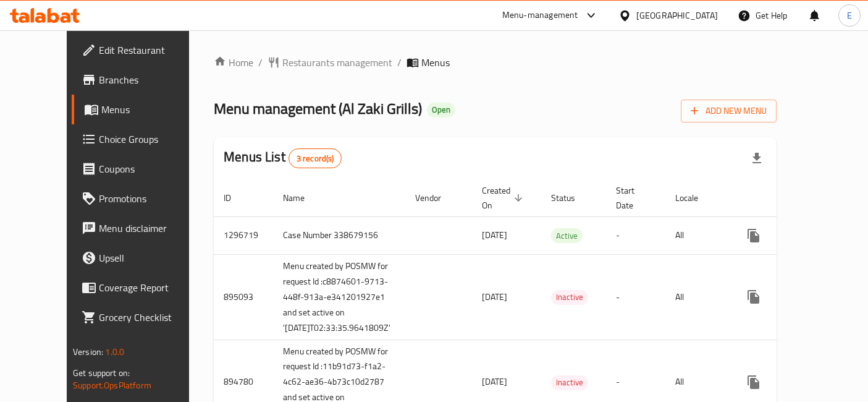 The height and width of the screenshot is (402, 868). What do you see at coordinates (150, 80) in the screenshot?
I see `span: Branches` at bounding box center [150, 80].